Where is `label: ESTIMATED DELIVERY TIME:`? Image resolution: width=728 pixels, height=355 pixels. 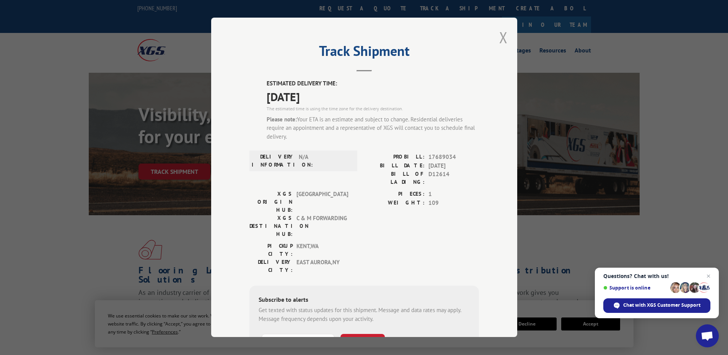 label: ESTIMATED DELIVERY TIME: is located at coordinates (373, 83).